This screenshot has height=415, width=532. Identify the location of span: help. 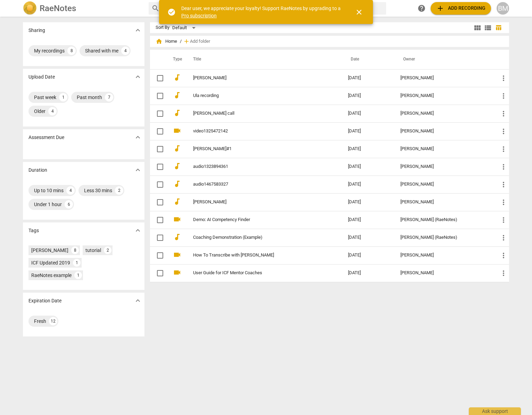
(421, 8).